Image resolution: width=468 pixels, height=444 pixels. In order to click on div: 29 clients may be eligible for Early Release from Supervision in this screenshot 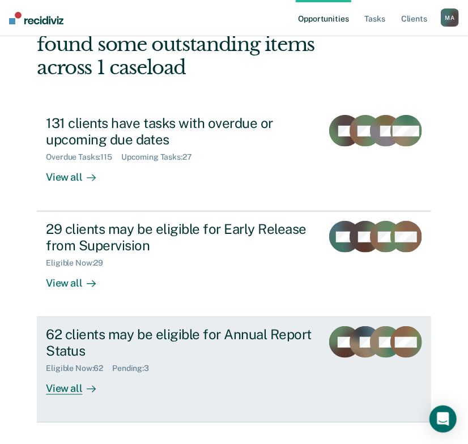, I will do `click(179, 237)`.